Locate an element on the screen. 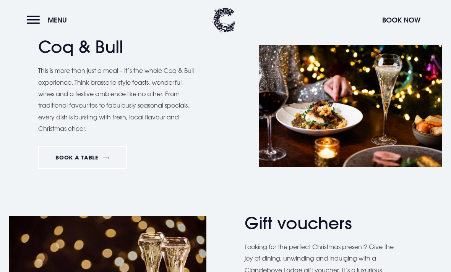 The width and height of the screenshot is (451, 272). a: BOOK A TABLE is located at coordinates (83, 158).